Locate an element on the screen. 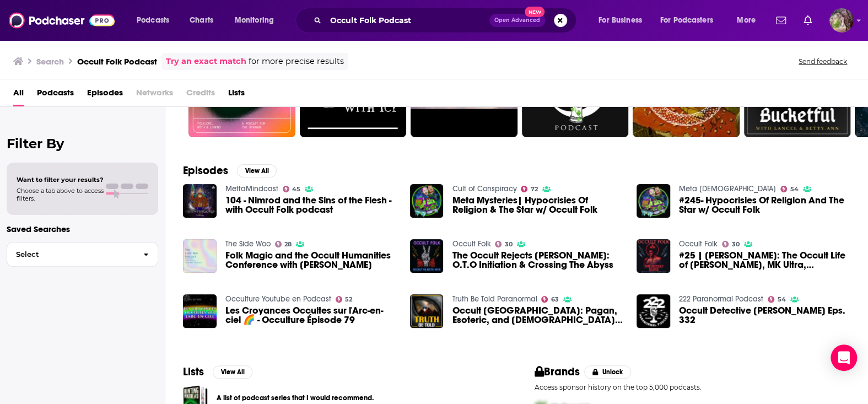  h2: Brands is located at coordinates (557, 371).